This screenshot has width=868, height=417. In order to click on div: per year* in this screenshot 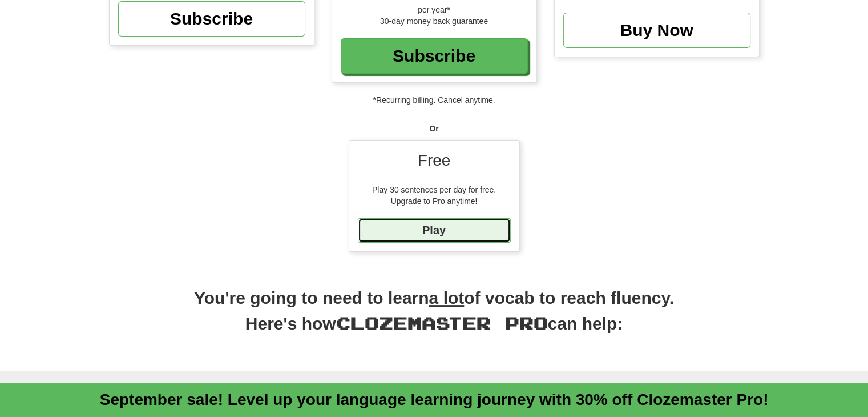, I will do `click(434, 10)`.